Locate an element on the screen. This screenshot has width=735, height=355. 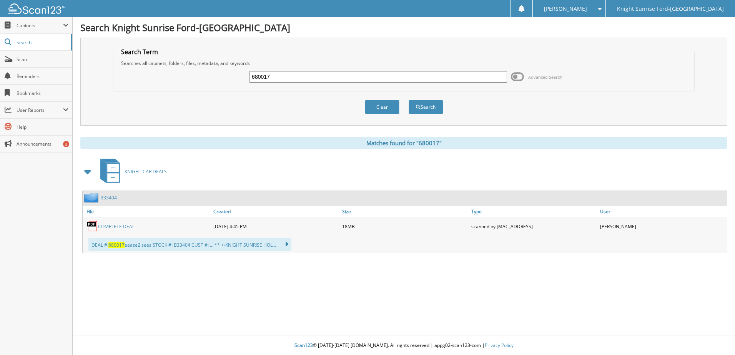
a: File is located at coordinates (147, 212).